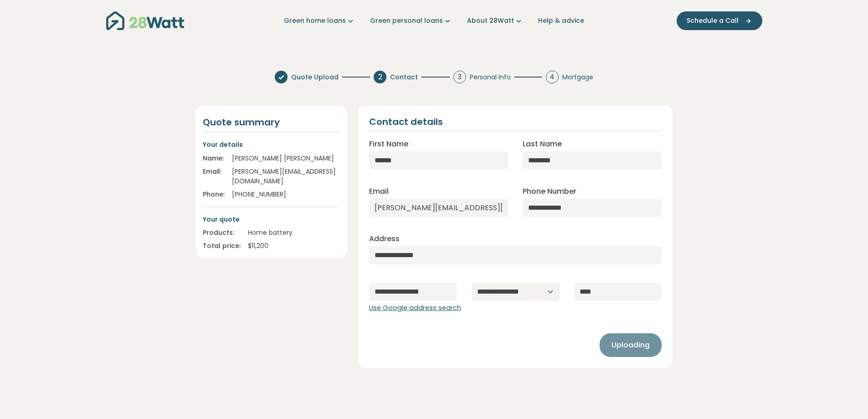 This screenshot has width=868, height=419. What do you see at coordinates (222, 246) in the screenshot?
I see `div: Total price:` at bounding box center [222, 246].